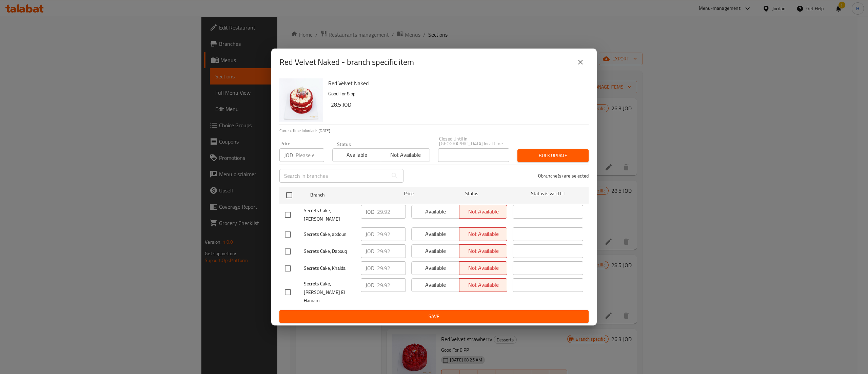 This screenshot has height=374, width=868. Describe the element at coordinates (548, 193) in the screenshot. I see `span: Status is valid till` at that location.